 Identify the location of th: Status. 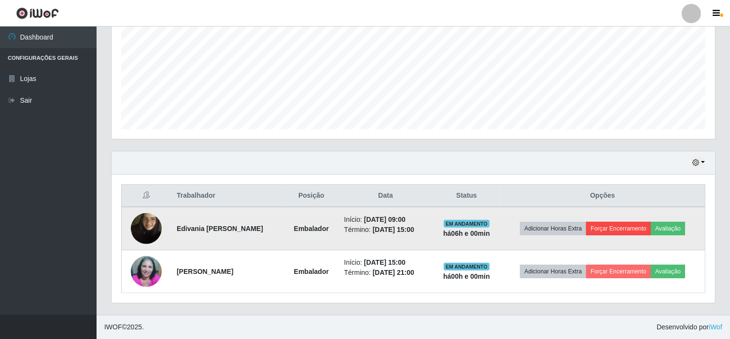
(467, 196).